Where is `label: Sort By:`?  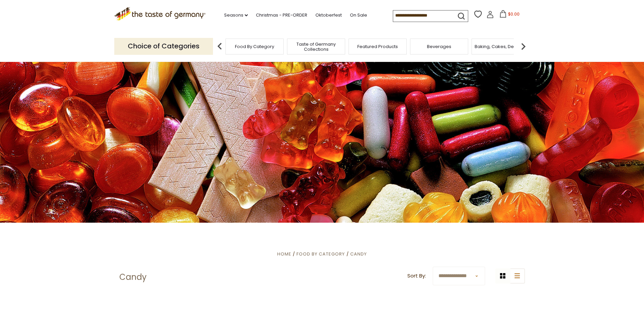
label: Sort By: is located at coordinates (417, 276).